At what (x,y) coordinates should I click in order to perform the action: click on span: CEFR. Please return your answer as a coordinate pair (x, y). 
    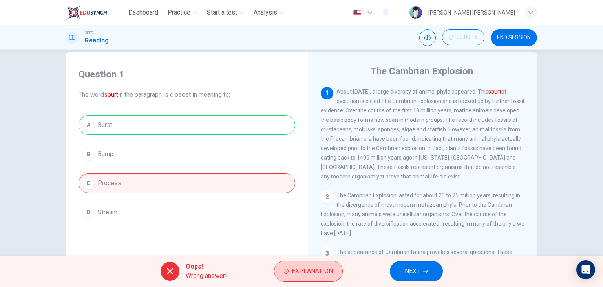
    Looking at the image, I should click on (89, 33).